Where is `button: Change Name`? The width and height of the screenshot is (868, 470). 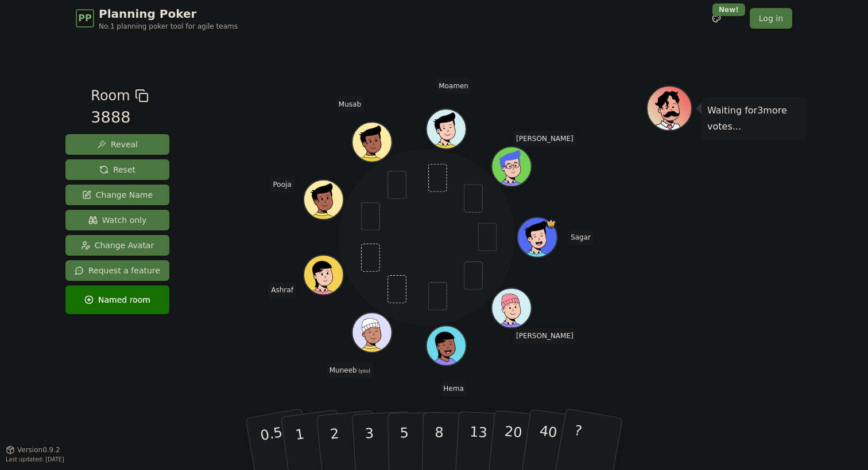
button: Change Name is located at coordinates (117, 195).